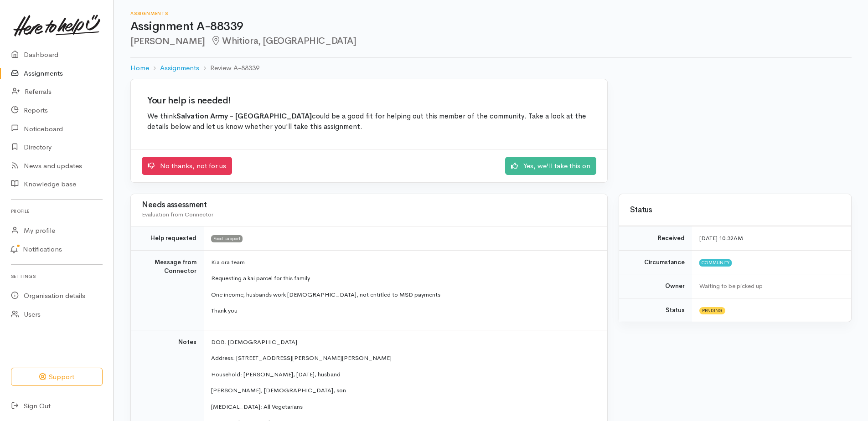 This screenshot has width=868, height=421. What do you see at coordinates (655, 310) in the screenshot?
I see `td: Status` at bounding box center [655, 310].